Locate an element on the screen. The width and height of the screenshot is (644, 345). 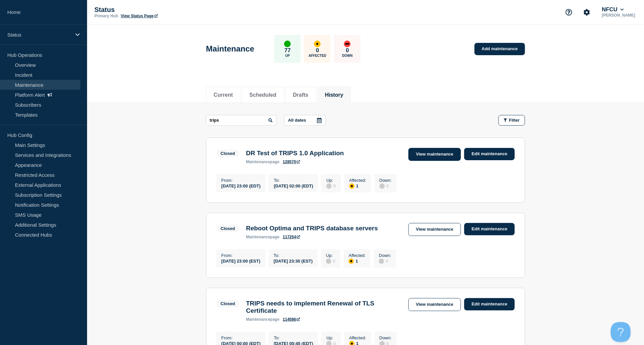
button: Support is located at coordinates (569, 12).